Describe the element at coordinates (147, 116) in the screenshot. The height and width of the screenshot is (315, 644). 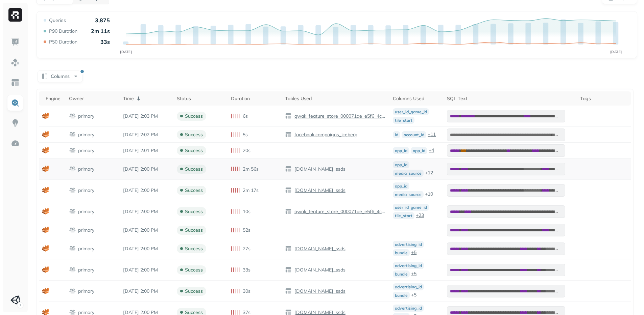
I see `p: Sep 4, 2025 2:03 PM` at that location.